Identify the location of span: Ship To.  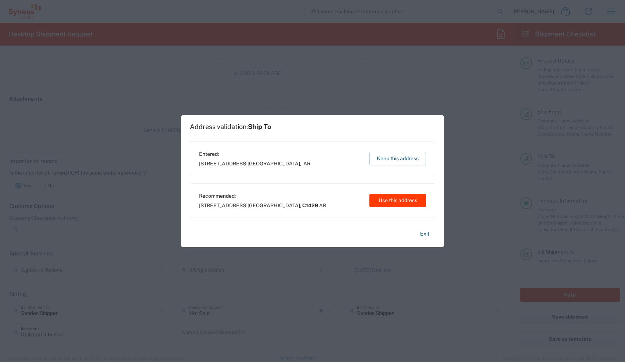
(259, 126).